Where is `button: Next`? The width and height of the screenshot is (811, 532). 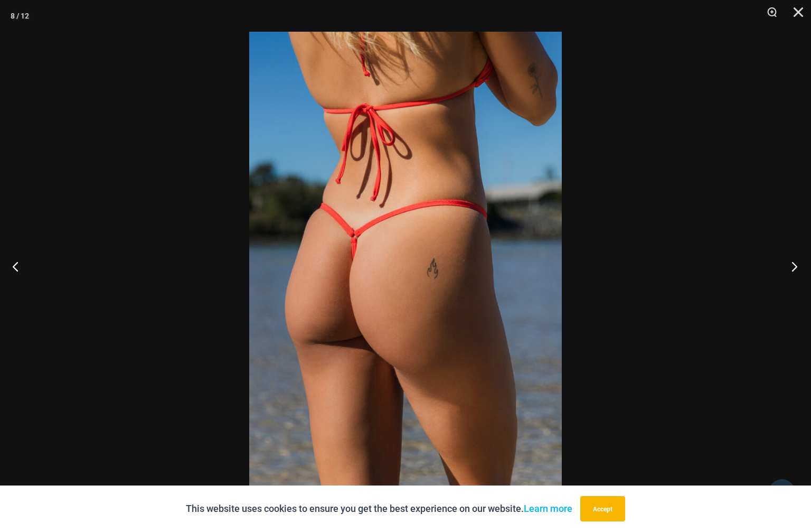
button: Next is located at coordinates (791, 266).